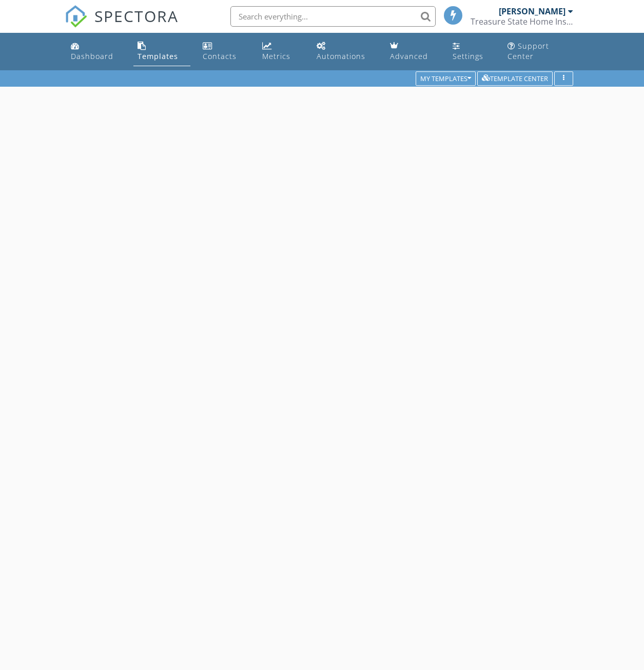  Describe the element at coordinates (96, 51) in the screenshot. I see `a: Dashboard` at that location.